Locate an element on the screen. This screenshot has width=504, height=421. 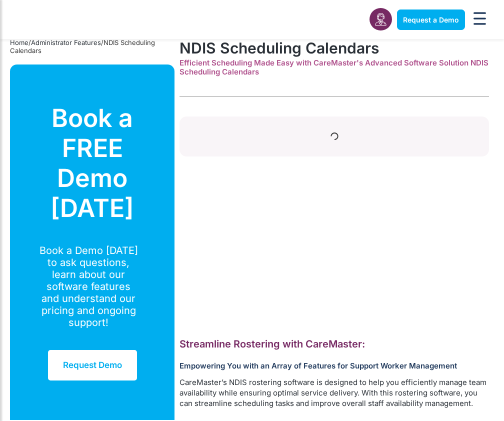
h1: NDIS Scheduling Calendars is located at coordinates (334, 48).